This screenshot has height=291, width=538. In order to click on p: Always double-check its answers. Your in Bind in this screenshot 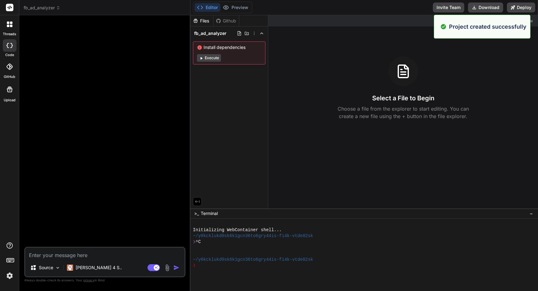, I will do `click(105, 280)`.